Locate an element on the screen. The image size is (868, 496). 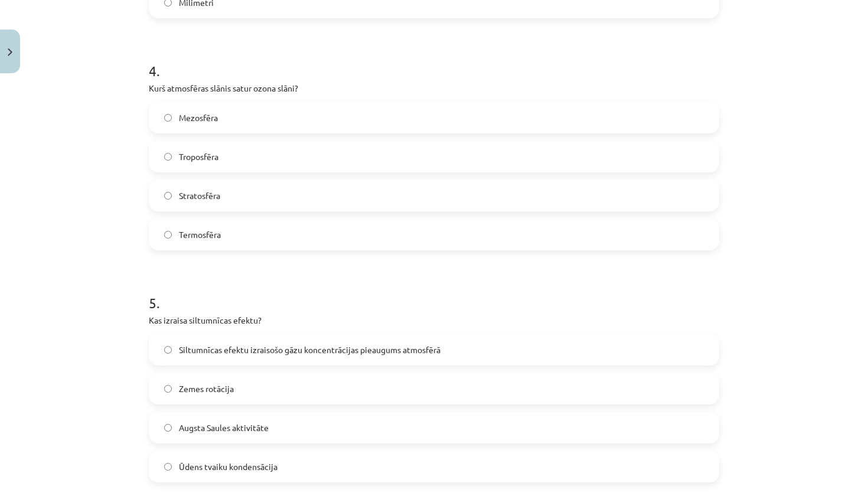
span: Zemes rotācija is located at coordinates (206, 388).